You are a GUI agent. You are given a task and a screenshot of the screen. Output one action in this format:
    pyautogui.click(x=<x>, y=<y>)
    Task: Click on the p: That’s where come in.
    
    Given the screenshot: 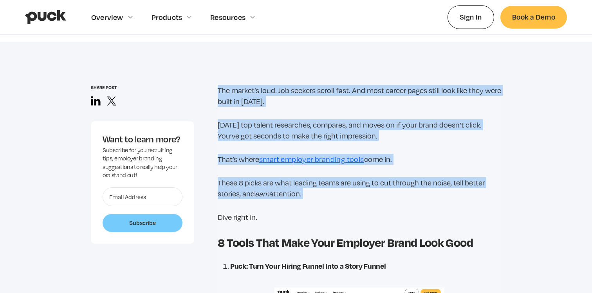 What is the action you would take?
    pyautogui.click(x=360, y=159)
    